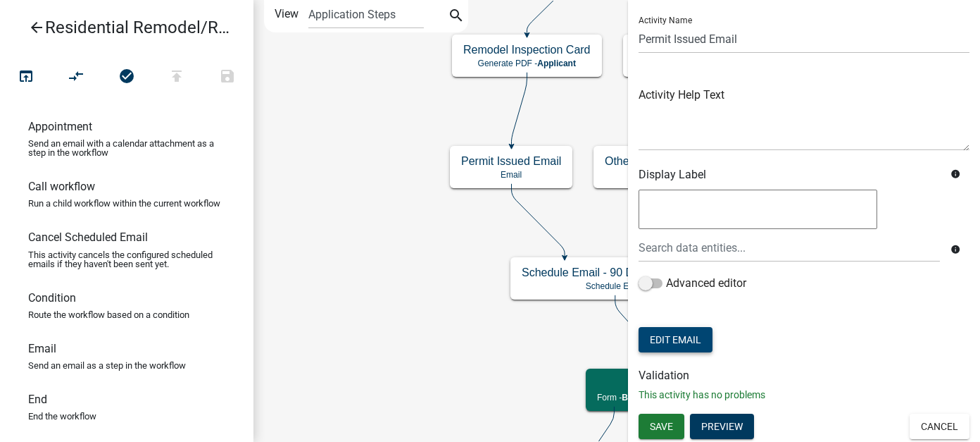 This screenshot has width=980, height=442. I want to click on h5: Other Permit Issued Email, so click(670, 160).